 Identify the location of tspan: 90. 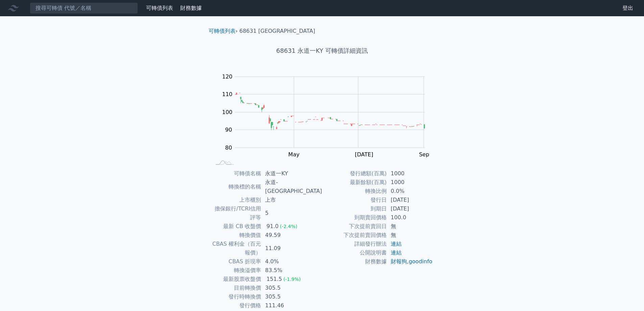
(229, 129).